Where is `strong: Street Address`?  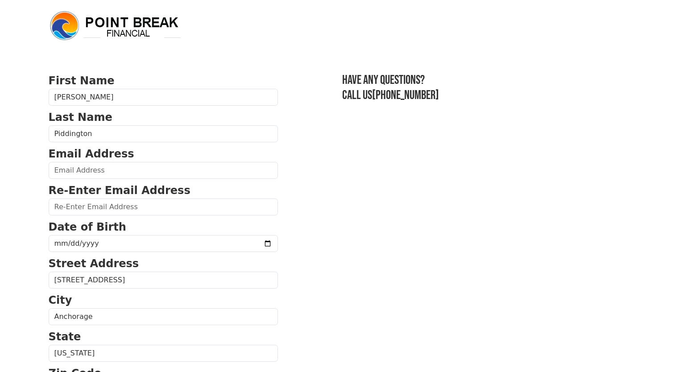
strong: Street Address is located at coordinates (94, 264).